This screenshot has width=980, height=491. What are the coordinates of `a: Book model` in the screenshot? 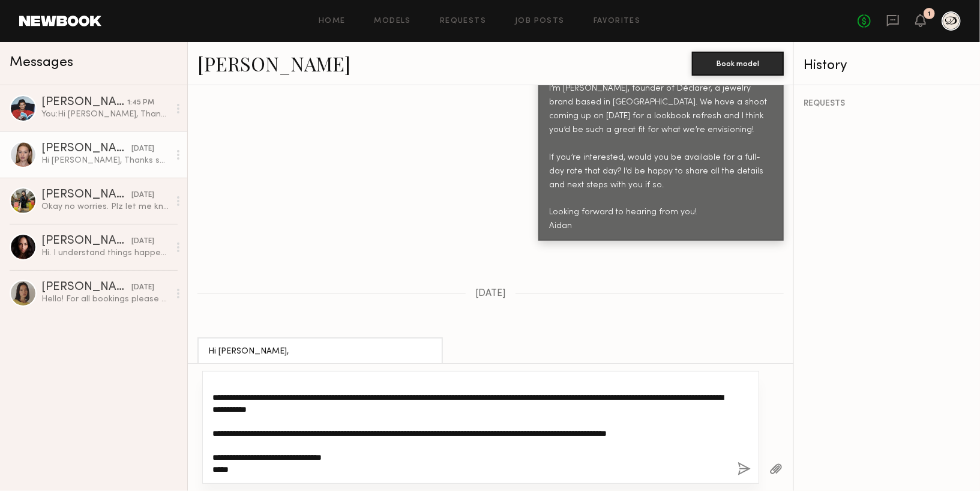 It's located at (737, 62).